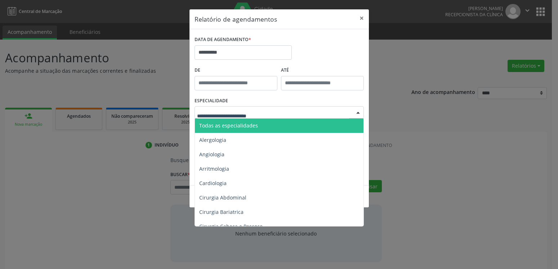 The image size is (558, 269). What do you see at coordinates (223, 40) in the screenshot?
I see `label: DATA DE AGENDAMENTO` at bounding box center [223, 40].